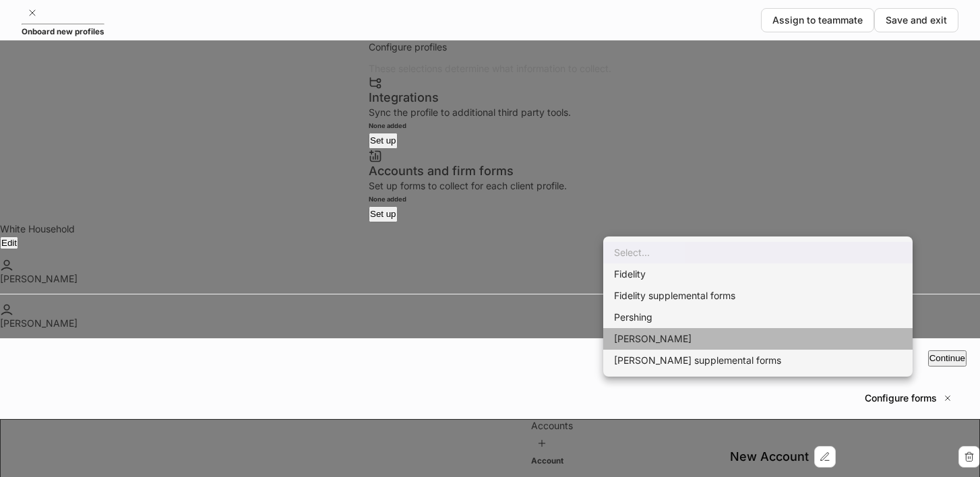  What do you see at coordinates (490, 47) in the screenshot?
I see `div: Configure profiles` at bounding box center [490, 47].